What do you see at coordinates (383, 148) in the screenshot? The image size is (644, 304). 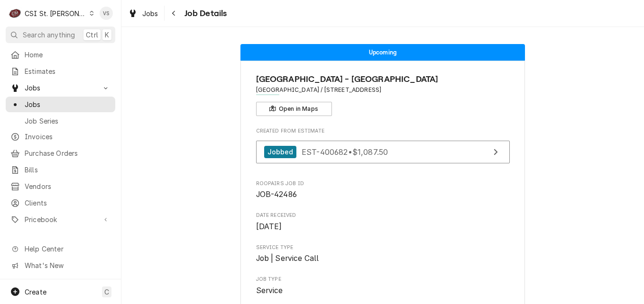 I see `div: Created From Estimate` at bounding box center [383, 148].